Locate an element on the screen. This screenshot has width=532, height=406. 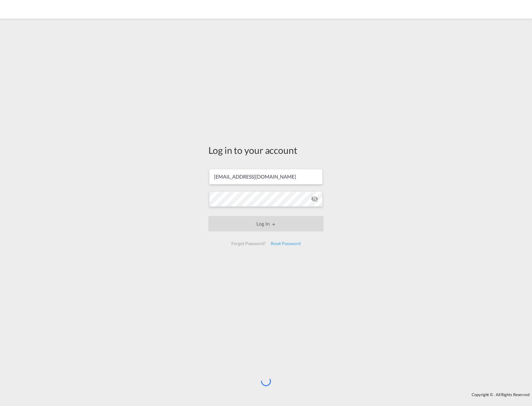
div: Forgot Password? is located at coordinates (248, 244).